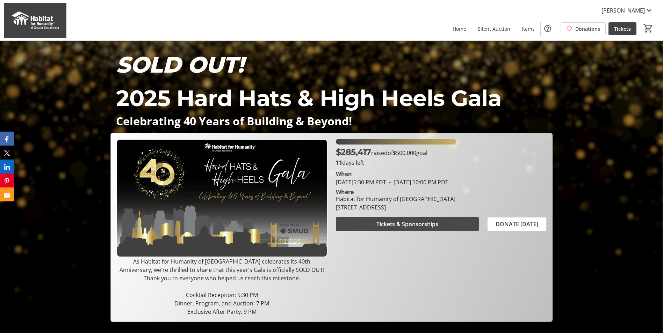  I want to click on div: When, so click(344, 174).